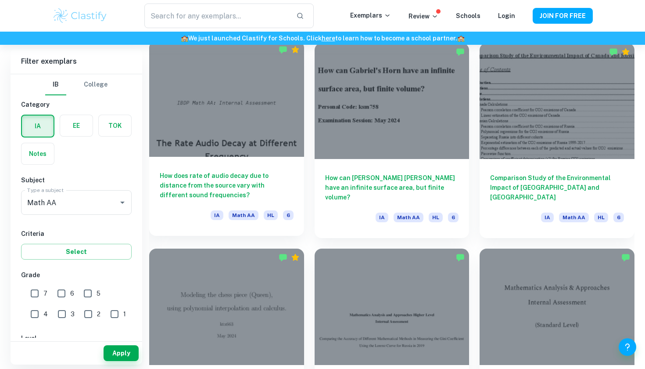 The height and width of the screenshot is (369, 645). I want to click on button: Select, so click(76, 252).